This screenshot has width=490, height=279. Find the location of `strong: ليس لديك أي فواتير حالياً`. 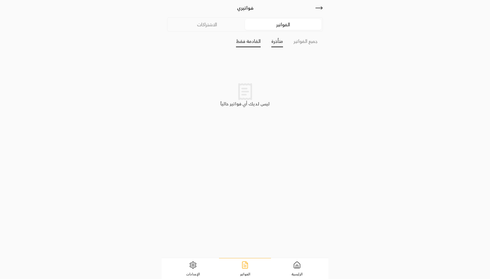

strong: ليس لديك أي فواتير حالياً is located at coordinates (245, 104).